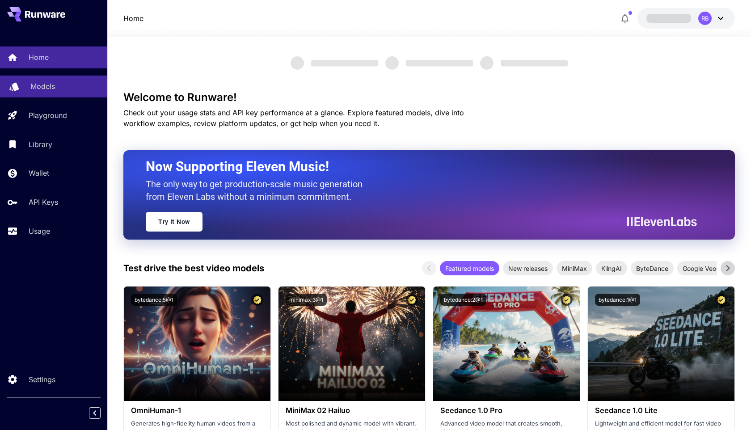 Image resolution: width=751 pixels, height=430 pixels. Describe the element at coordinates (574, 268) in the screenshot. I see `div: MiniMax` at that location.